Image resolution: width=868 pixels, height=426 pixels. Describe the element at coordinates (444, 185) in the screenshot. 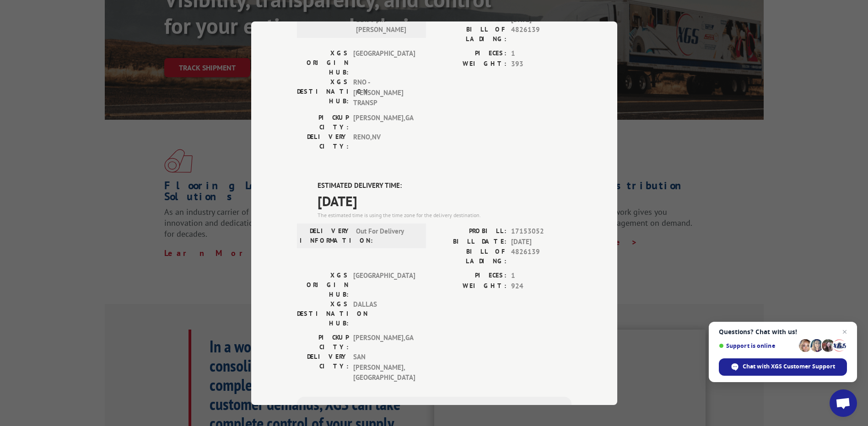

I see `label: ESTIMATED DELIVERY TIME:` at that location.